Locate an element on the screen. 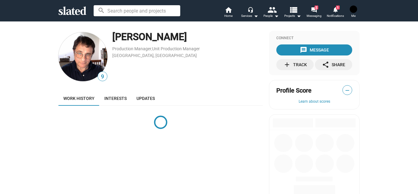 The image size is (418, 194). button: Projects is located at coordinates (292, 13).